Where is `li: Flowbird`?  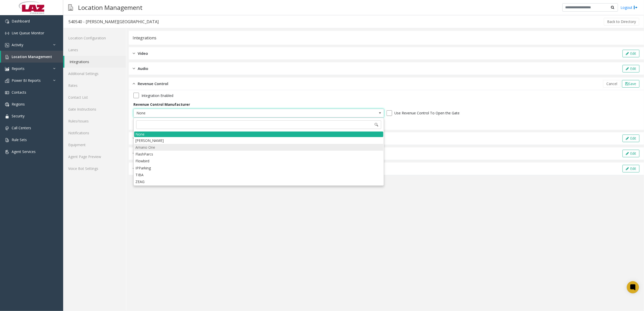
li: Flowbird is located at coordinates (259, 161).